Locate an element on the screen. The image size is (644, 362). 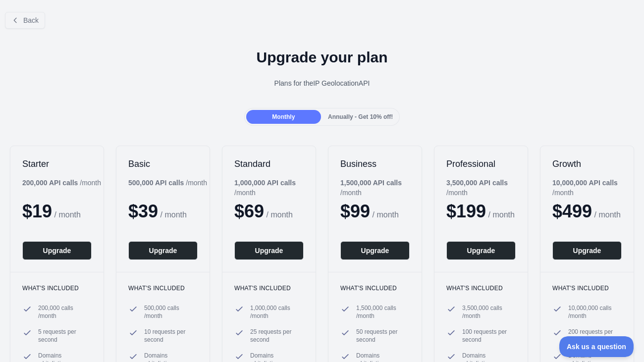
span: $ 199 is located at coordinates (466, 211).